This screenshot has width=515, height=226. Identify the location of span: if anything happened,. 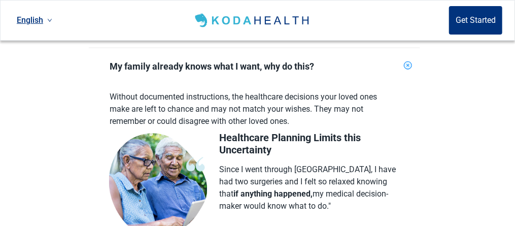
(273, 194).